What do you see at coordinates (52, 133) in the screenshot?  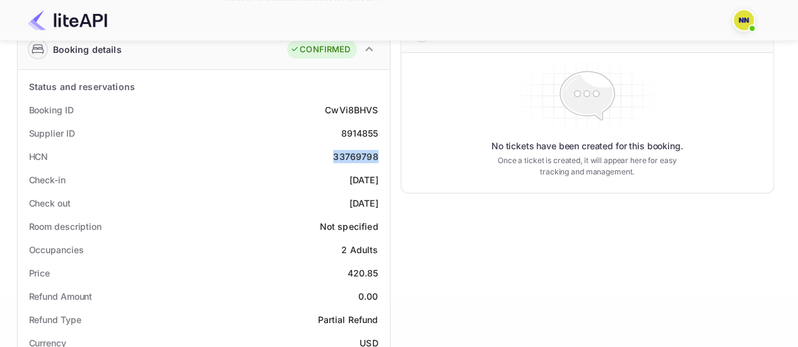 I see `div: Supplier ID` at bounding box center [52, 133].